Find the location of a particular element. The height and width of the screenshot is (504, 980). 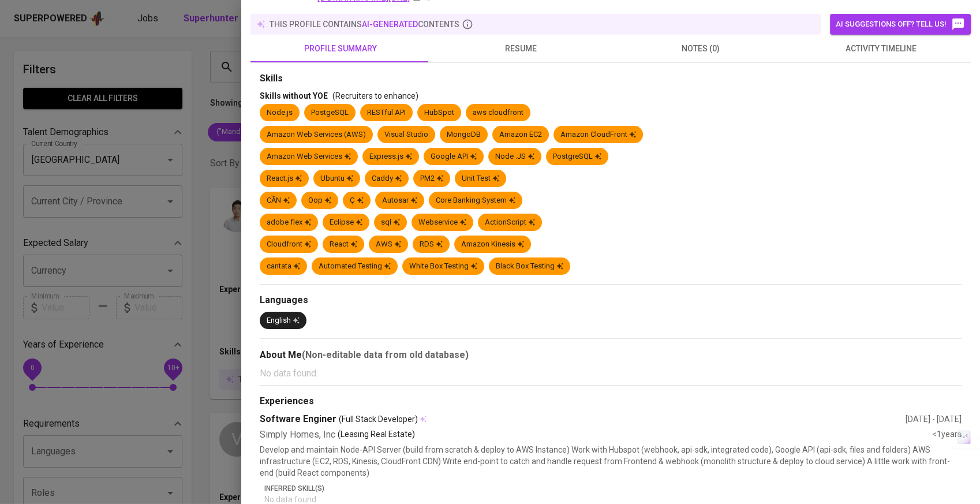

div: <1 years is located at coordinates (947, 435).